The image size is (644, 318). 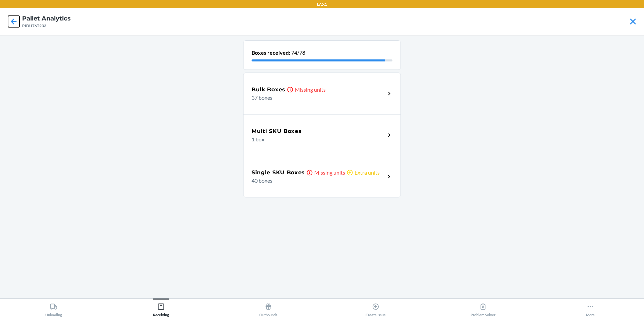 I want to click on h4: Pallet Analytics, so click(x=46, y=19).